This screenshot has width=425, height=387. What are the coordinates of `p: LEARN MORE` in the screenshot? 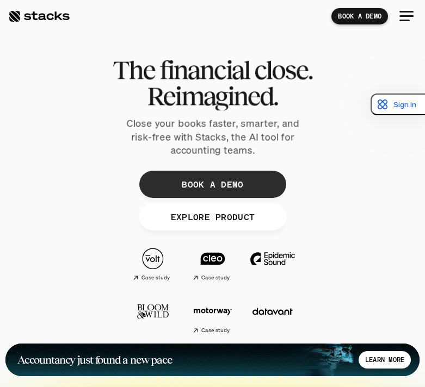 It's located at (384, 360).